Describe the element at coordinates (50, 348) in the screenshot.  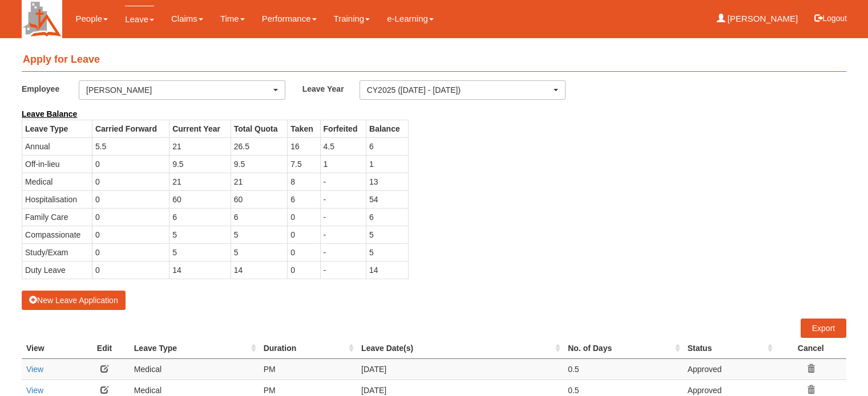
I see `th: View` at that location.